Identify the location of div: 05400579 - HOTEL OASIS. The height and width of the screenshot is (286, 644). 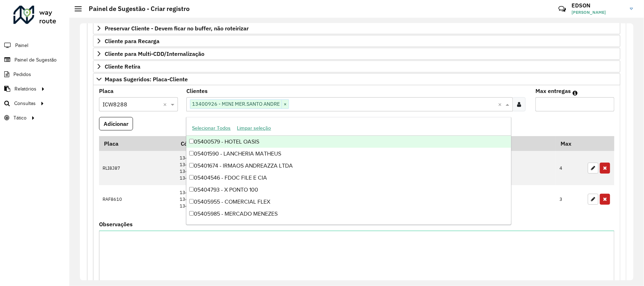
(348, 141).